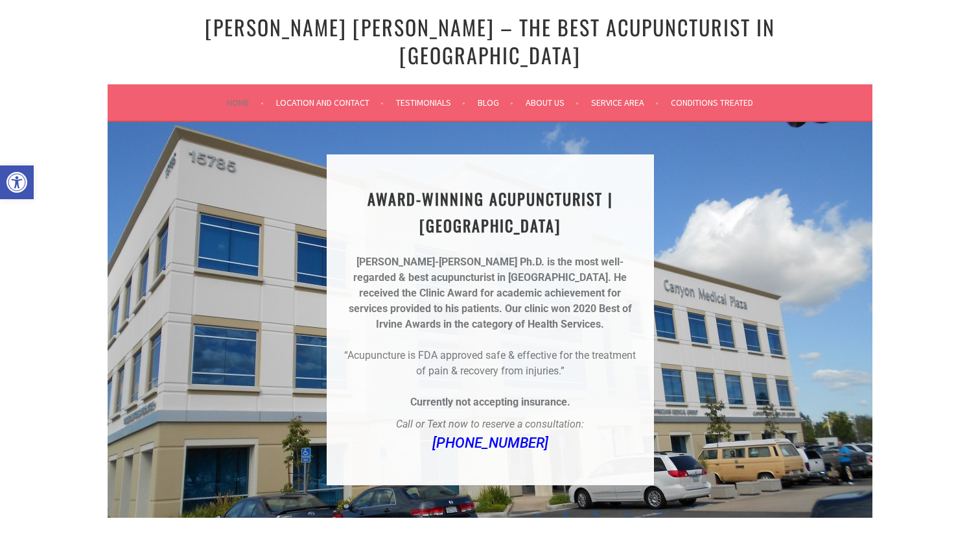  I want to click on a: About Us, so click(552, 102).